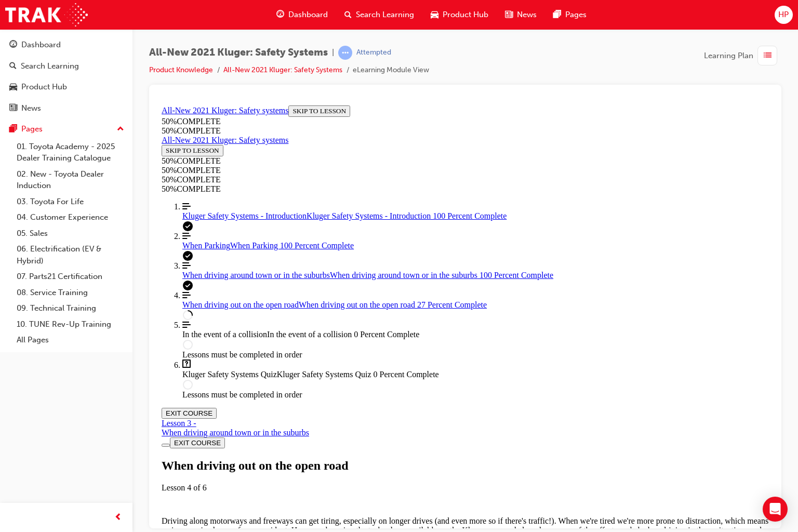  Describe the element at coordinates (379, 15) in the screenshot. I see `a: search-iconSearch Learning` at that location.